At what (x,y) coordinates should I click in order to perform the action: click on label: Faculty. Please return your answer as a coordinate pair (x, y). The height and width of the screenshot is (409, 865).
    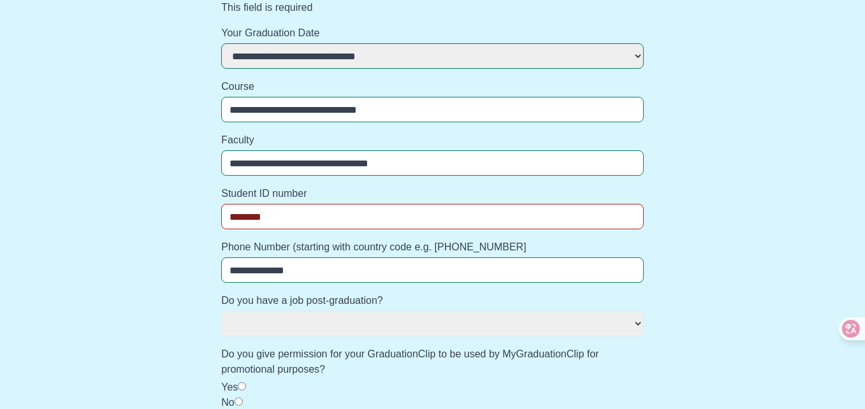
    Looking at the image, I should click on (432, 140).